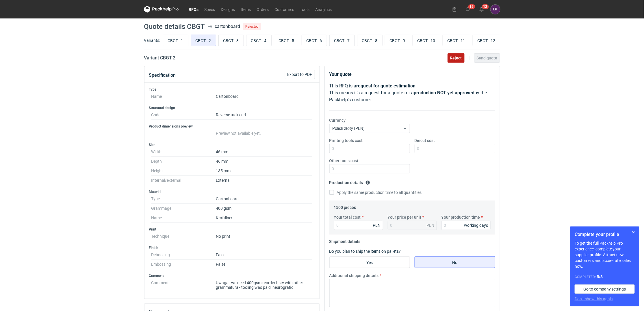 Image resolution: width=644 pixels, height=311 pixels. What do you see at coordinates (162, 9) in the screenshot?
I see `svg: Packhelp Pro` at bounding box center [162, 9].